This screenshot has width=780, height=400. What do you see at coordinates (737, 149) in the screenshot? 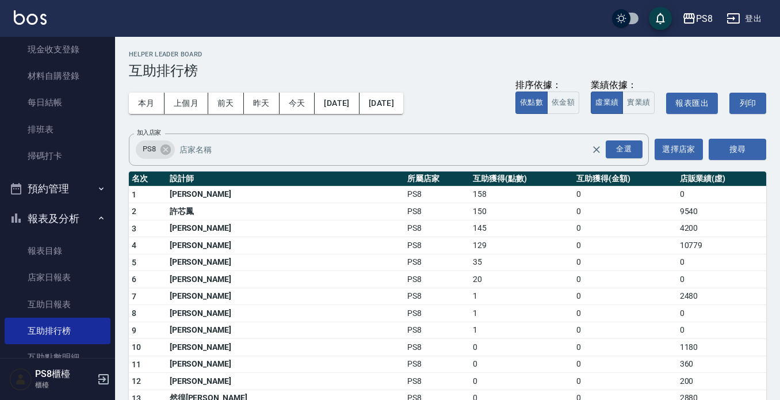
I see `button: 搜尋` at bounding box center [737, 149].